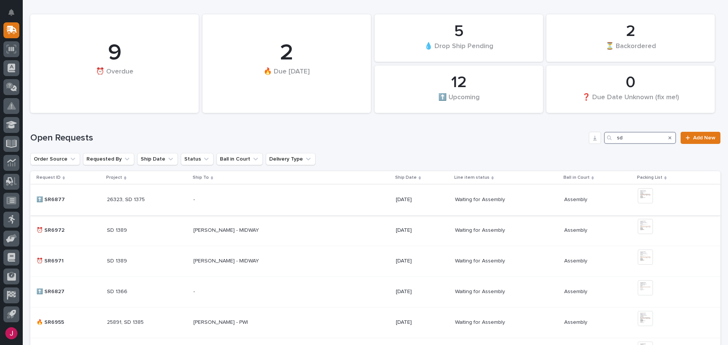 The height and width of the screenshot is (345, 728). I want to click on div: ❓ Due Date Unknown (fix me!), so click(631, 101).